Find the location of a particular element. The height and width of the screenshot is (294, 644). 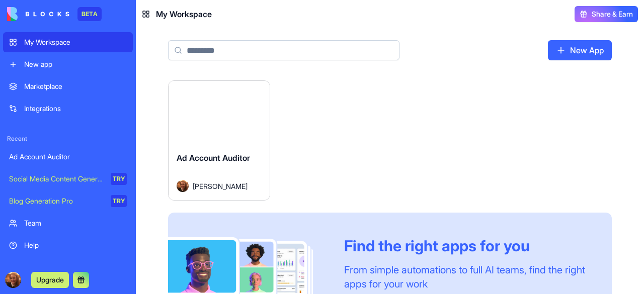

a: New app is located at coordinates (68, 64).